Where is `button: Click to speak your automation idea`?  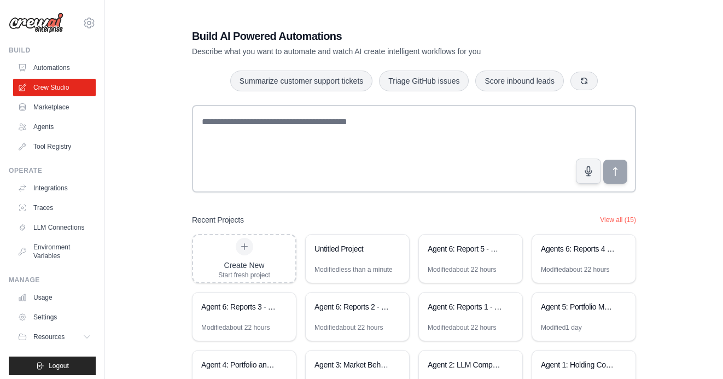
button: Click to speak your automation idea is located at coordinates (589, 171).